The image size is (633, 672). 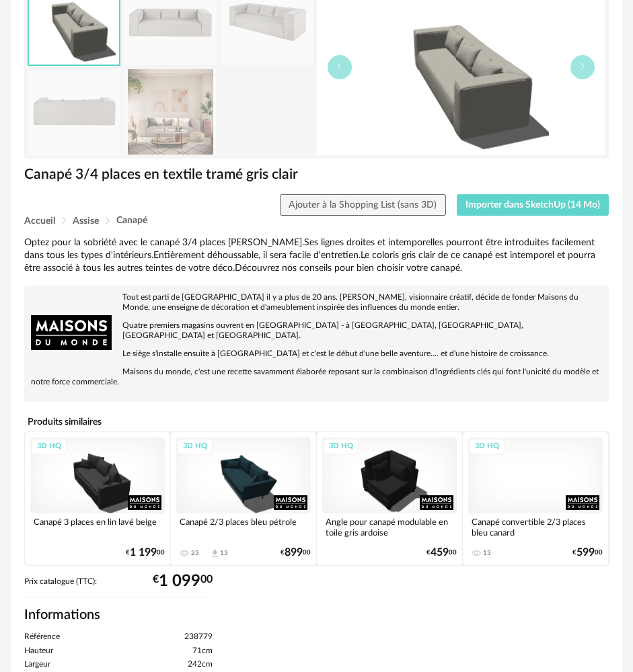 I want to click on span: 459, so click(x=439, y=553).